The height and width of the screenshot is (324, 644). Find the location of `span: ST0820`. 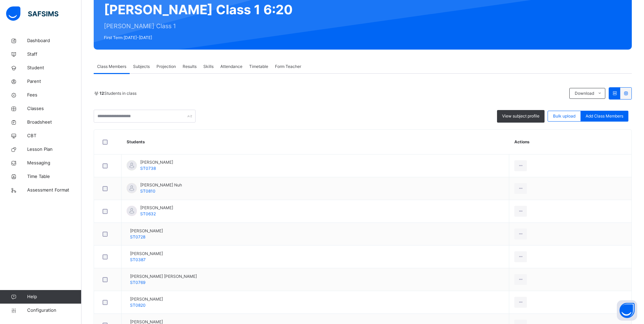

span: ST0820 is located at coordinates (138, 305).